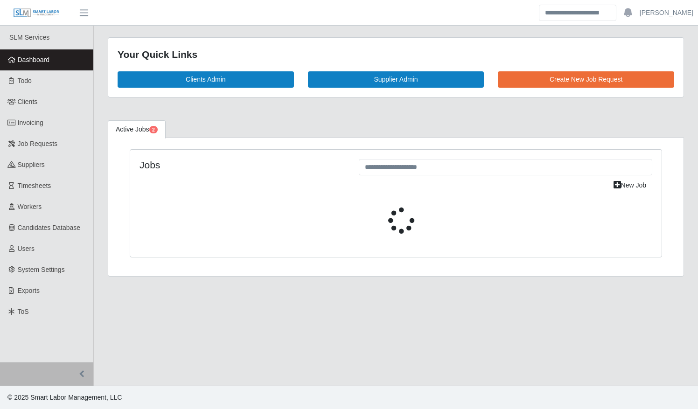 The image size is (698, 409). What do you see at coordinates (38, 144) in the screenshot?
I see `span: Job Requests` at bounding box center [38, 144].